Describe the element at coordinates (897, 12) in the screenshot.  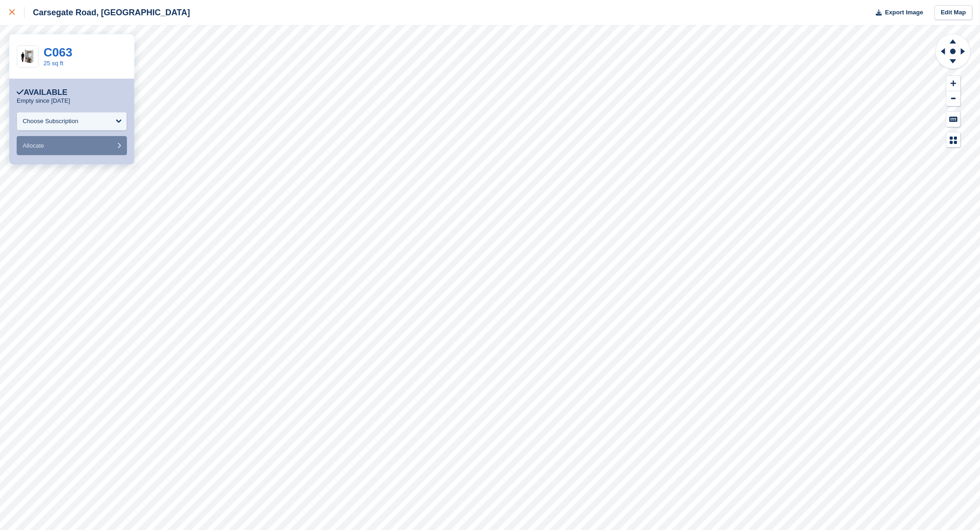
I see `button: Export Image` at that location.